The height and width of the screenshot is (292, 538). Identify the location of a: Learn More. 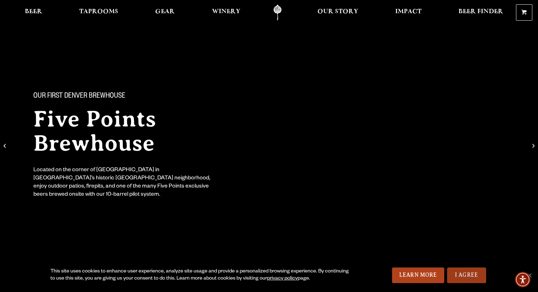
(418, 275).